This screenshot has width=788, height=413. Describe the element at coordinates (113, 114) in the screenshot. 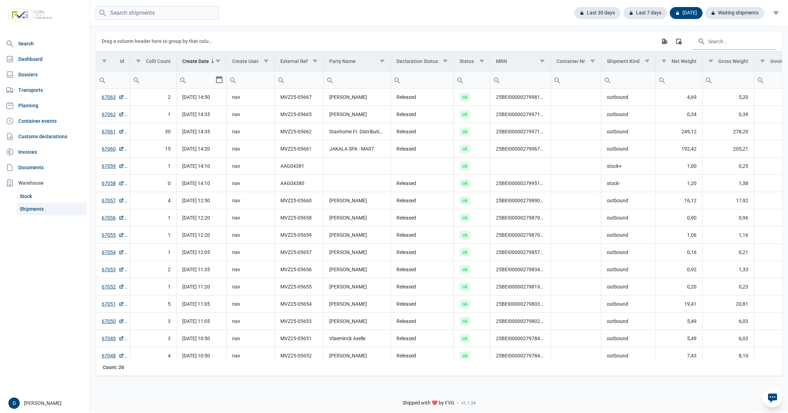

I see `a: 67062` at that location.